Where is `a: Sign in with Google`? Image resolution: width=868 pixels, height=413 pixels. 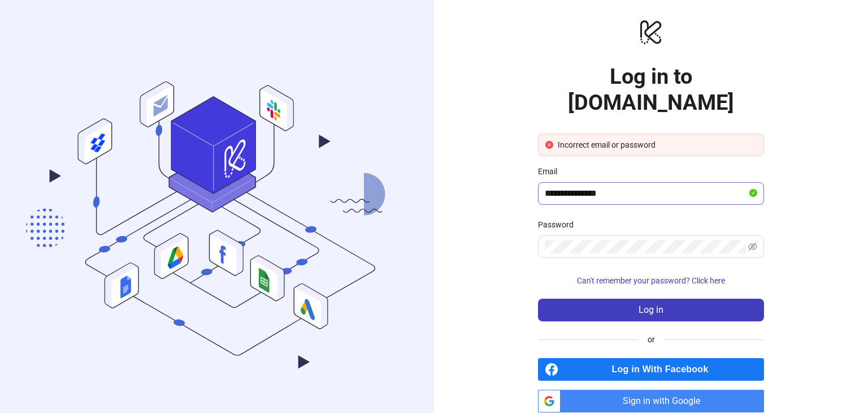
a: Sign in with Google is located at coordinates (651, 401).